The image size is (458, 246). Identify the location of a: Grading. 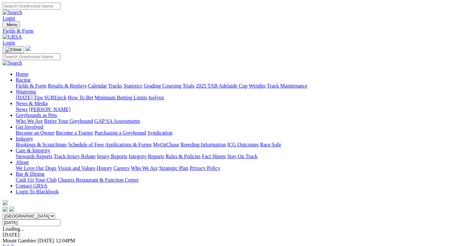
(152, 86).